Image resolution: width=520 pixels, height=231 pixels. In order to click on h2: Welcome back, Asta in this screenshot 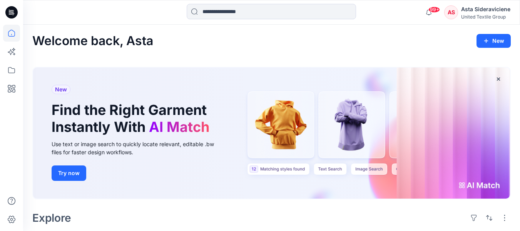, I will do `click(93, 41)`.